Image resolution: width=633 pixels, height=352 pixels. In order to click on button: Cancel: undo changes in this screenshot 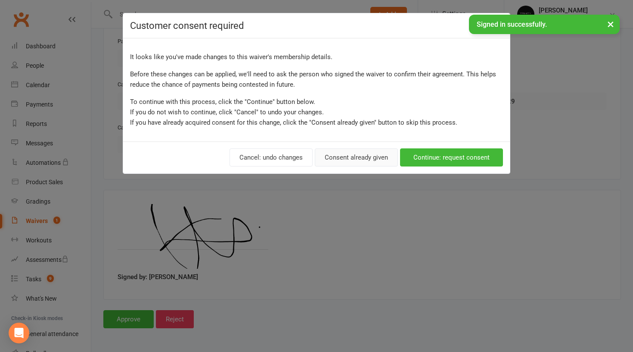, I will do `click(271, 157)`.